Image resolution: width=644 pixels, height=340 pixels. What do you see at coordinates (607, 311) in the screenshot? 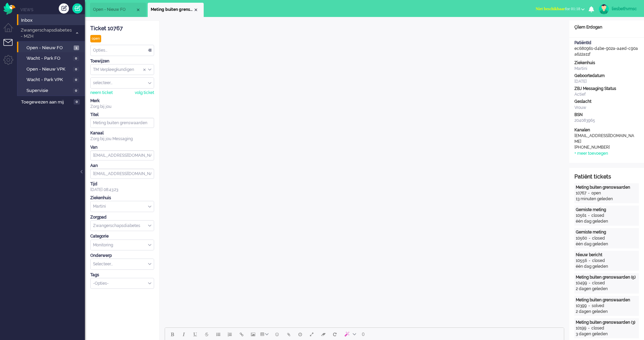
I see `div: 2 dagen geleden` at bounding box center [607, 311].